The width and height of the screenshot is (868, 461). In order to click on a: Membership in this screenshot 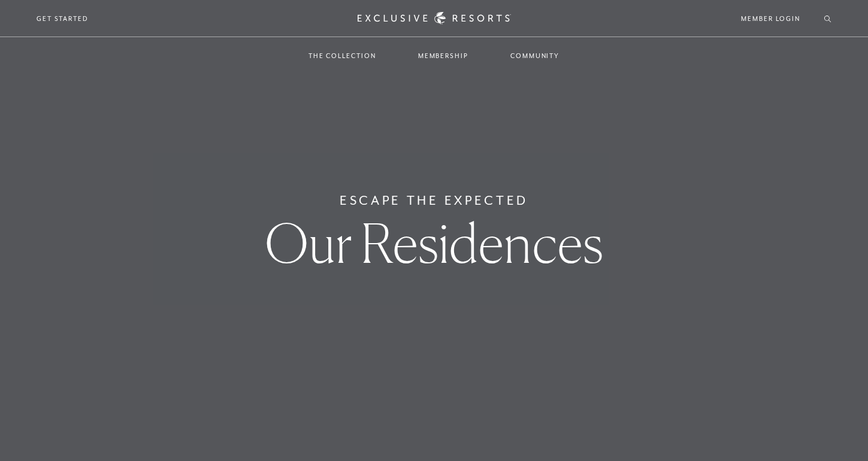, I will do `click(444, 56)`.